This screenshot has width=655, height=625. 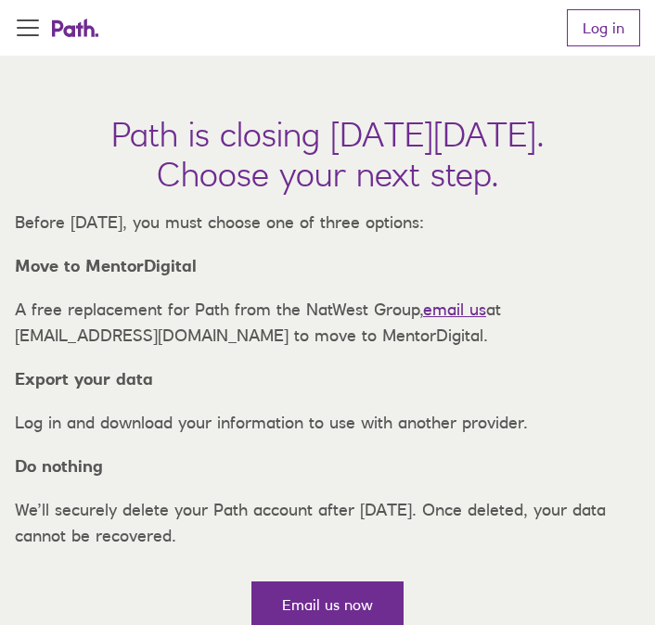 What do you see at coordinates (106, 265) in the screenshot?
I see `strong: Move to MentorDigital` at bounding box center [106, 265].